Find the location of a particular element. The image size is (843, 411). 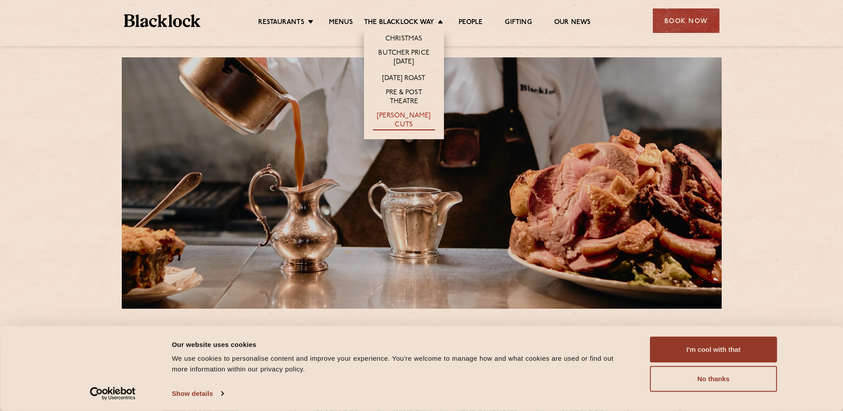

a: Usercentrics Cookiebot - opens in a new window is located at coordinates (112, 393).